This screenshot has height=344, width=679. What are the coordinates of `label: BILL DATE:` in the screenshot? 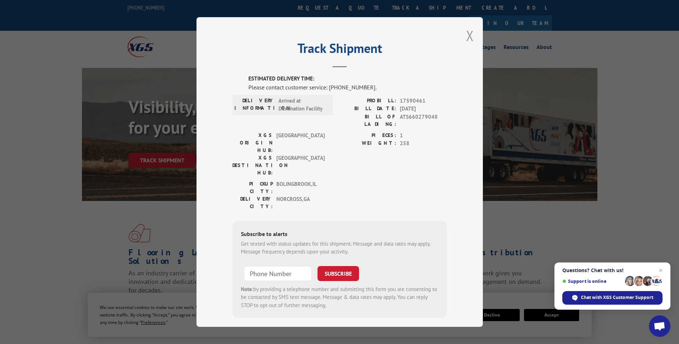 It's located at (368, 109).